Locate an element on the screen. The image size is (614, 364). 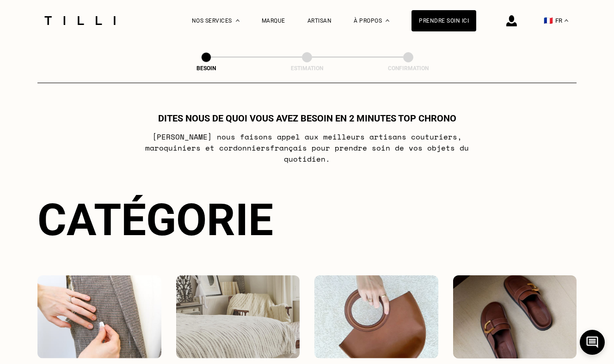
img: Chaussures is located at coordinates (515, 317).